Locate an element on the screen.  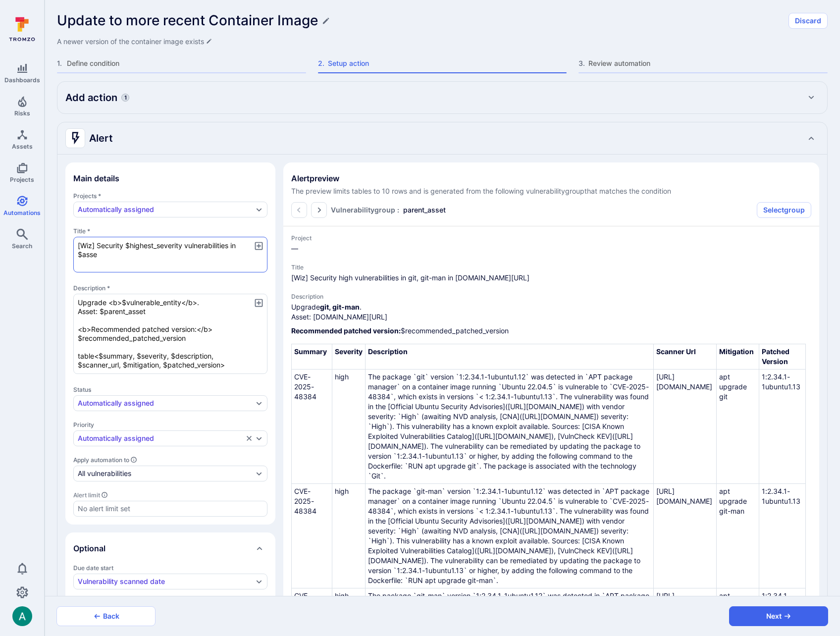
div: Status toggle is located at coordinates (170, 398).